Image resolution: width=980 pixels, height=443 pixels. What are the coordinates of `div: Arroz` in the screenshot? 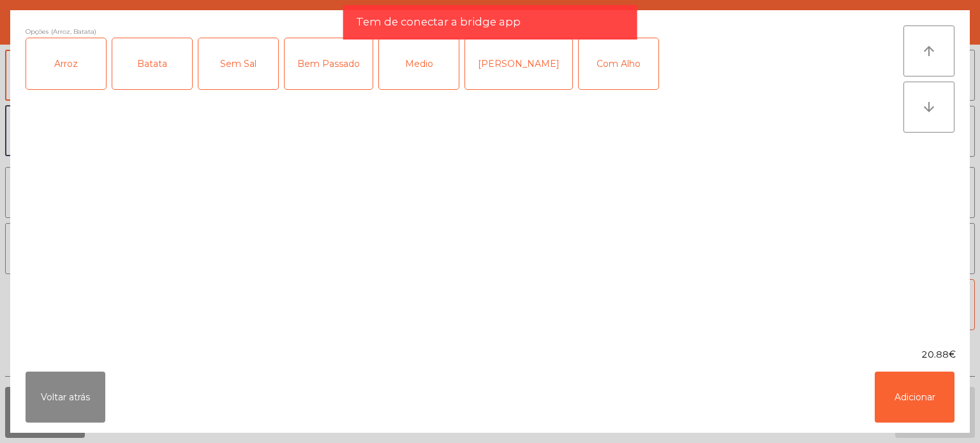 It's located at (66, 64).